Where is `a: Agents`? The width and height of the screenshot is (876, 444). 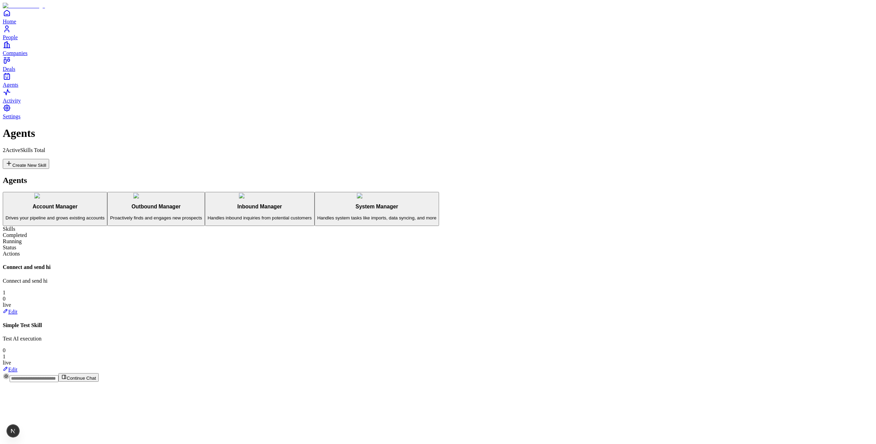 a: Agents is located at coordinates (438, 80).